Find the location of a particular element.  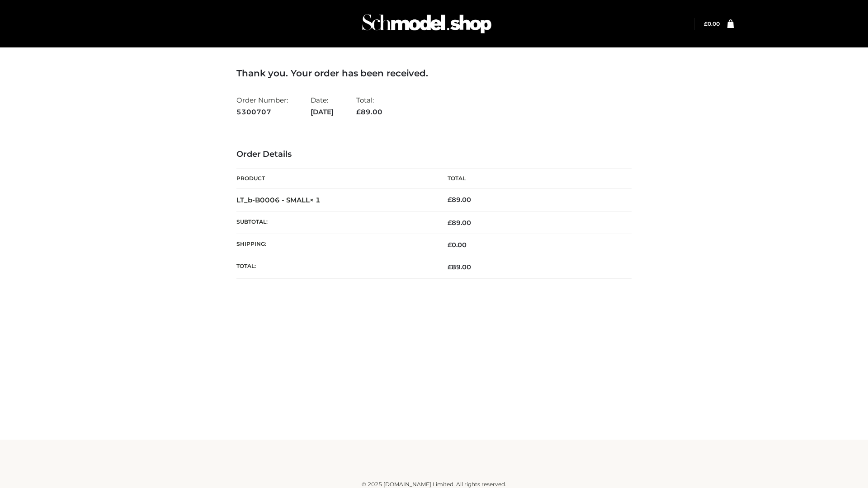

th: Total is located at coordinates (532, 178).